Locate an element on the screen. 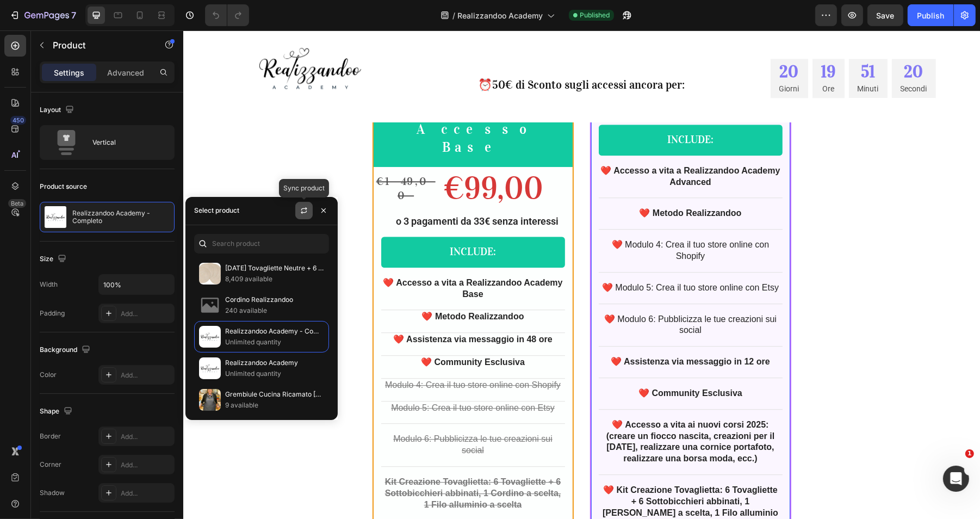 This screenshot has height=519, width=980. p: Secondi is located at coordinates (730, 58).